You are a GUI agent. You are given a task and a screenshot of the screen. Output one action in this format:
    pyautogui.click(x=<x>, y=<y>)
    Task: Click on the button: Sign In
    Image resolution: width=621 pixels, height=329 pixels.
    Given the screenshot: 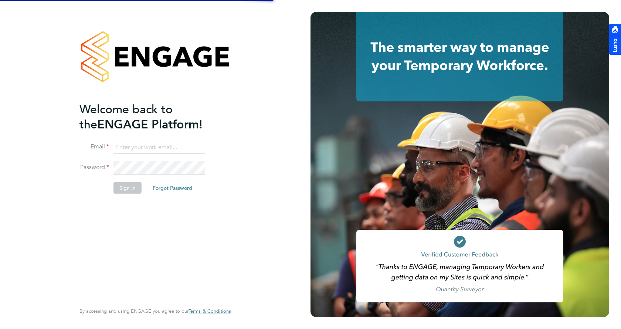 What is the action you would take?
    pyautogui.click(x=128, y=188)
    